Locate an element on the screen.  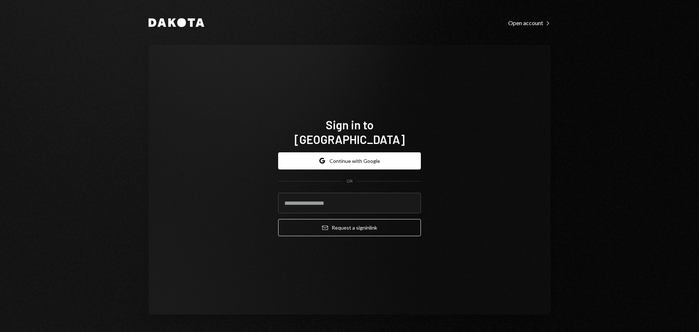
div: Open account is located at coordinates (529, 23).